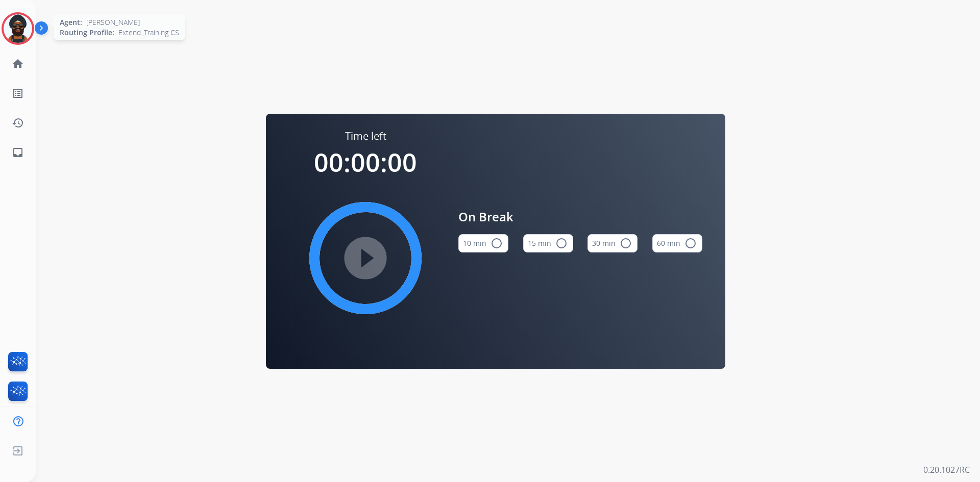  I want to click on span: Time left, so click(366, 136).